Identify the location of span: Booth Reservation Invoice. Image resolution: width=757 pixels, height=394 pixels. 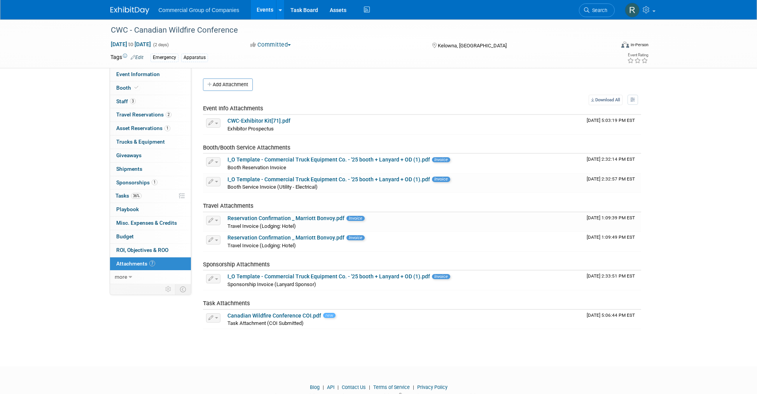
(256, 167).